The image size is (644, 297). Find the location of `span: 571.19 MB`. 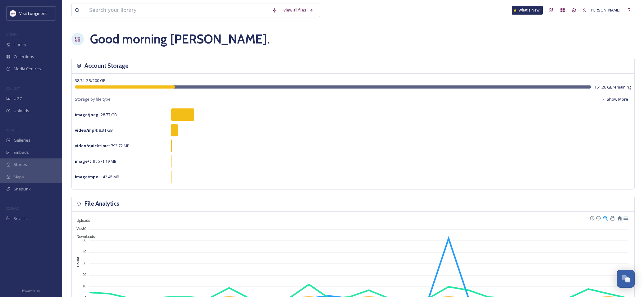

span: 571.19 MB is located at coordinates (96, 161).